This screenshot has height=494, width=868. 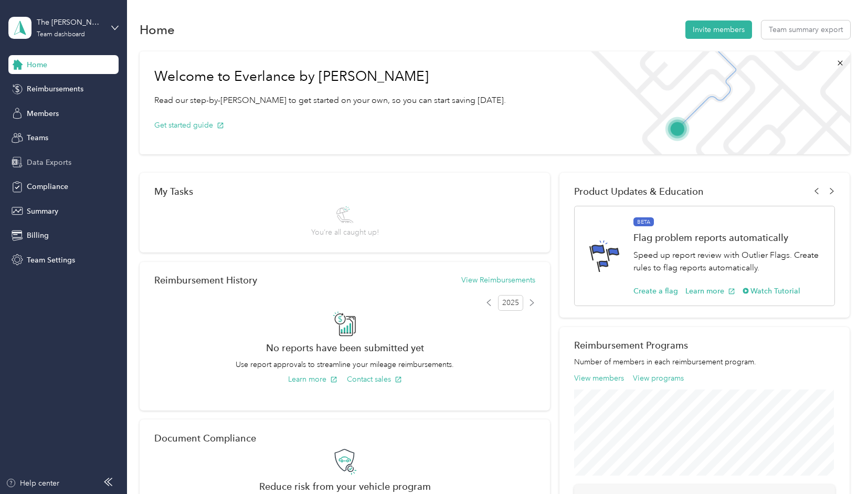 What do you see at coordinates (719, 29) in the screenshot?
I see `button: Invite members` at bounding box center [719, 29].